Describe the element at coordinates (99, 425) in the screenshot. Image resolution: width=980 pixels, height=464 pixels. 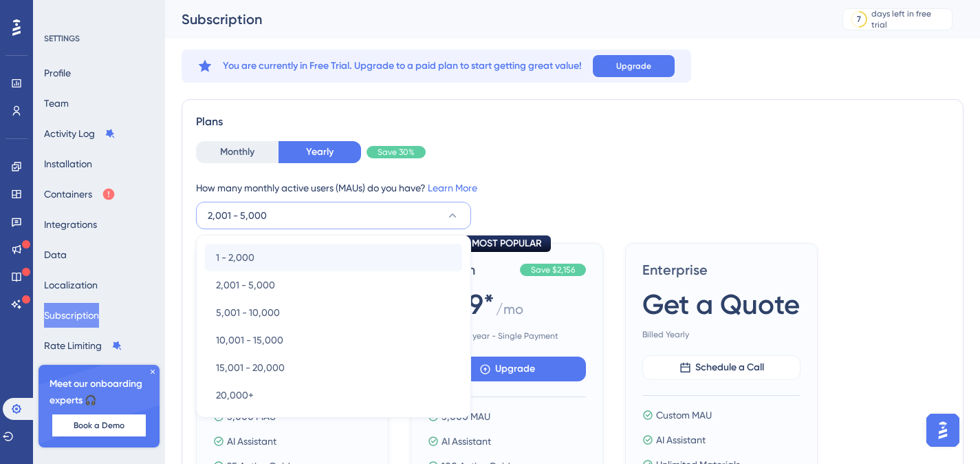
I see `button: Book a Demo` at that location.